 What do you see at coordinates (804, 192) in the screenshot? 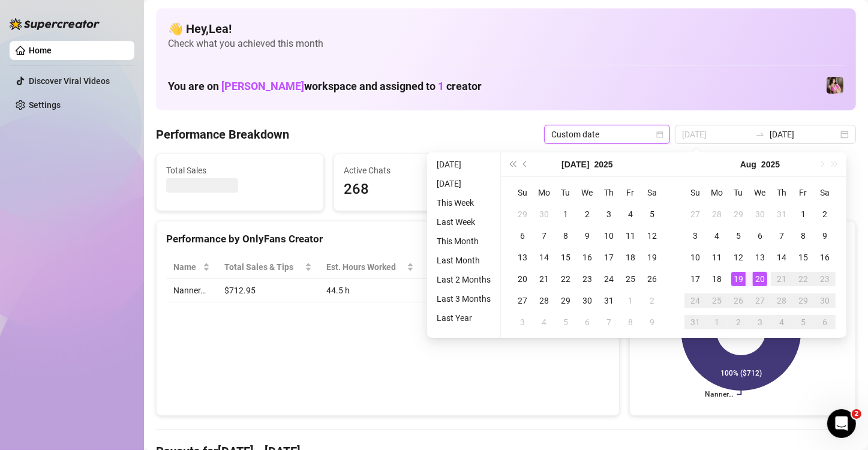
I see `th: Fr` at bounding box center [804, 192].